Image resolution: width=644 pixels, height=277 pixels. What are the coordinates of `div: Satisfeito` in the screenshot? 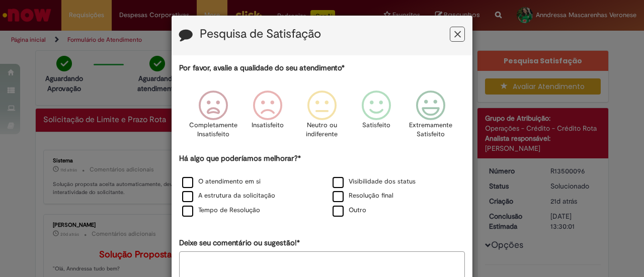 It's located at (376, 117).